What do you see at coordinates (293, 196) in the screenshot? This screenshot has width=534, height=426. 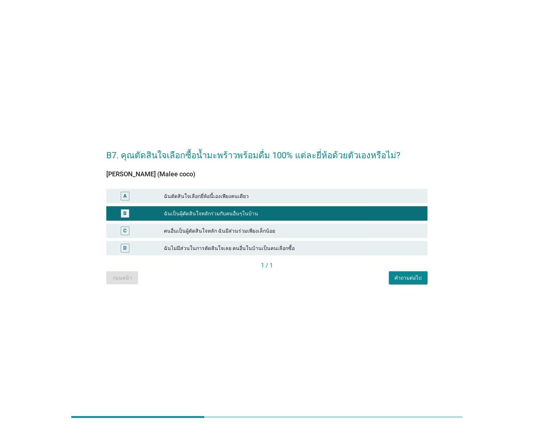 I see `div: ฉันตัดสินใจเลือกยี่ห้อนี้เองเพียงคนเดียว` at bounding box center [293, 196].